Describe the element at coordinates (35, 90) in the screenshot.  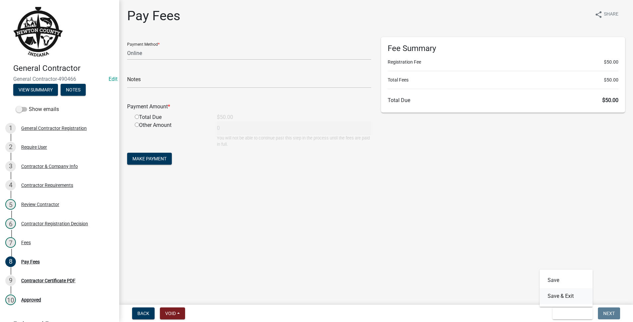
I see `button: View Summary` at that location.